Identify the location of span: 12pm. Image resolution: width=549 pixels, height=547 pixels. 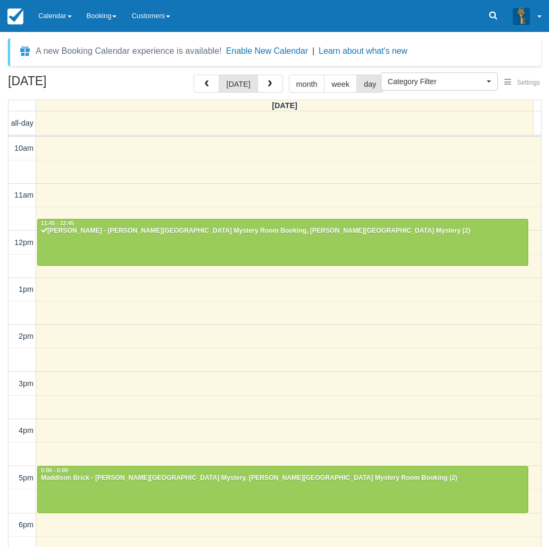
(24, 242).